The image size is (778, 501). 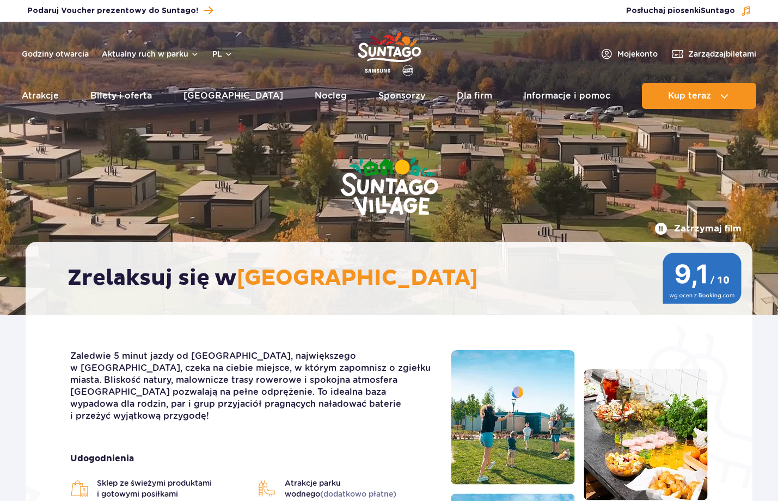 What do you see at coordinates (172, 488) in the screenshot?
I see `span: Sklep ze świeżymi produktami i gotowymi posiłkami` at bounding box center [172, 488].